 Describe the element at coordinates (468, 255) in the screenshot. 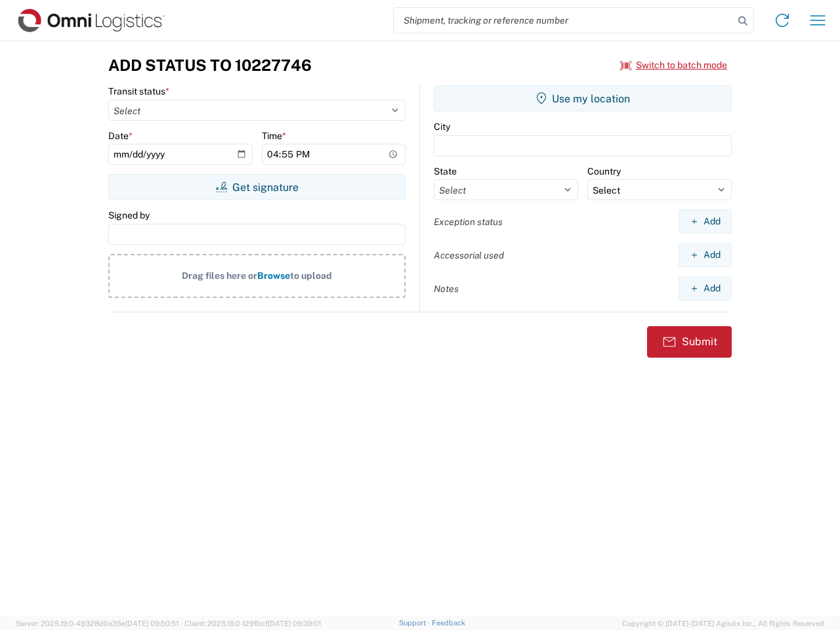

I see `label: Accessorial used` at that location.